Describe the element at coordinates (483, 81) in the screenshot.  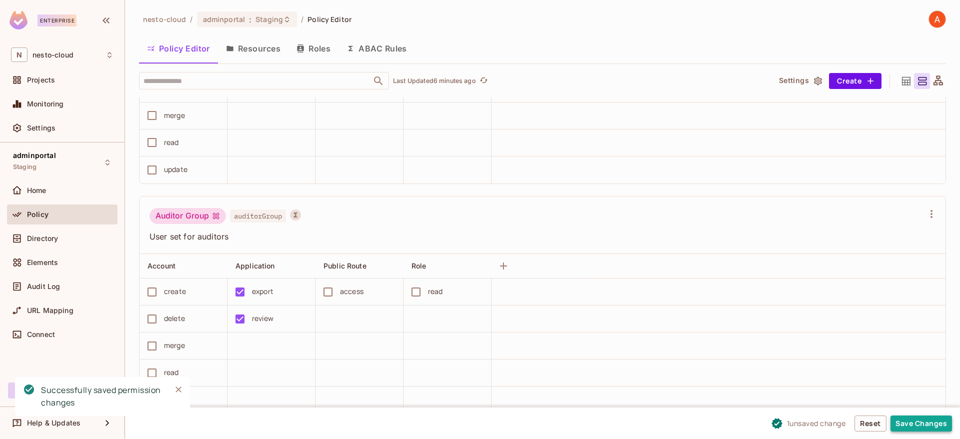
I see `span: refresh` at that location.